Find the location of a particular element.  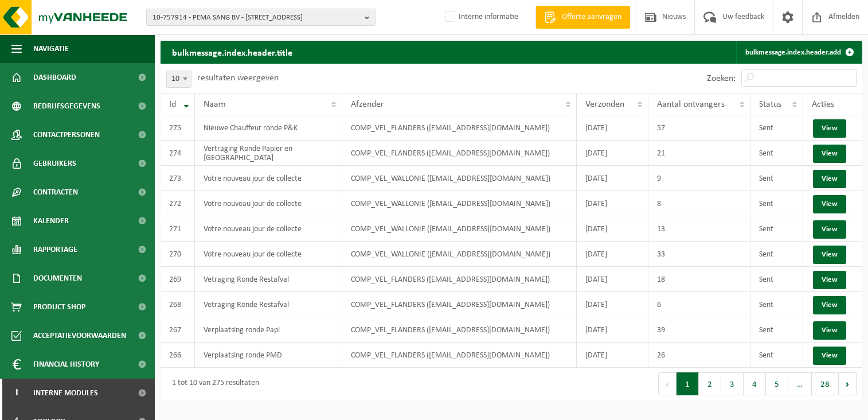

label: Zoeken: is located at coordinates (721, 79).